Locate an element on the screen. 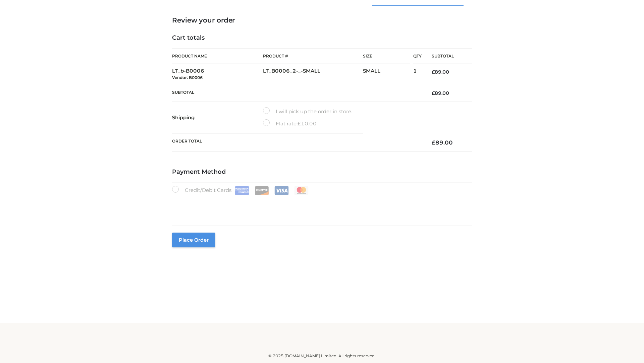 The height and width of the screenshot is (363, 644). td: LT_B0006_2-_-SMALL is located at coordinates (313, 74).